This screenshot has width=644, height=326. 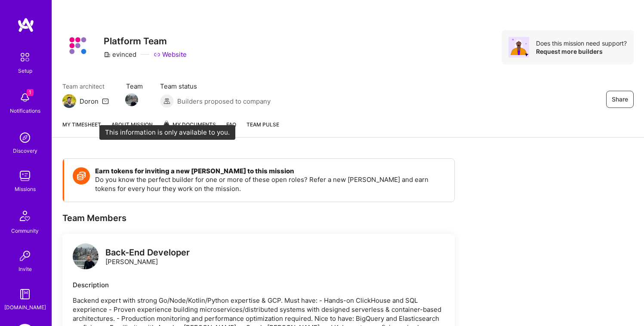 What do you see at coordinates (190, 125) in the screenshot?
I see `span: My Documents` at bounding box center [190, 125].